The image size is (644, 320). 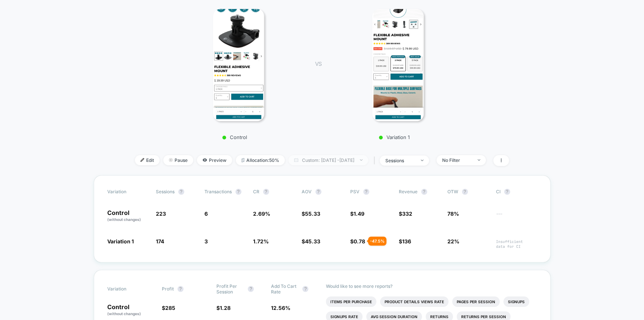 What do you see at coordinates (285, 289) in the screenshot?
I see `span: Add To Cart Rate` at bounding box center [285, 289].